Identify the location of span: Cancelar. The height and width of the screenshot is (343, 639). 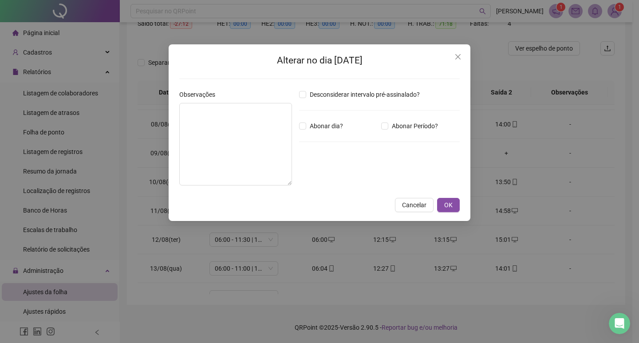
(414, 205).